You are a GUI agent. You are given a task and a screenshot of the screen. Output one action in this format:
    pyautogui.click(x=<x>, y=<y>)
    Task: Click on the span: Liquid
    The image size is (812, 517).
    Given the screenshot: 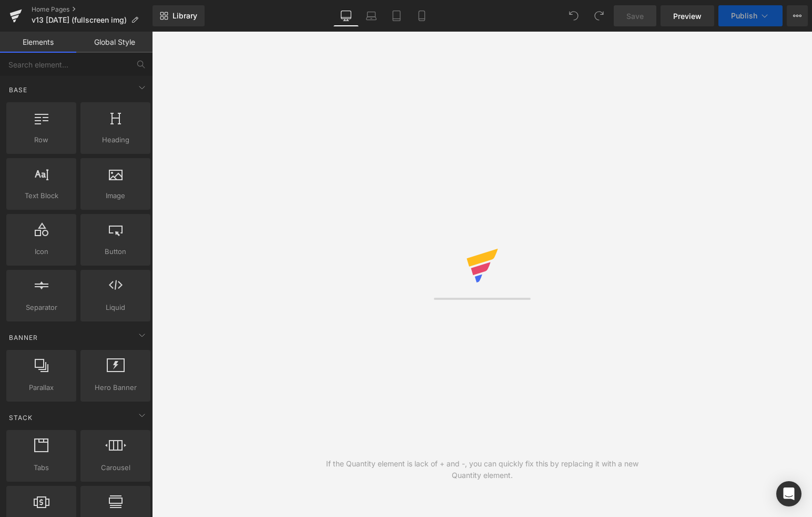 What is the action you would take?
    pyautogui.click(x=115, y=307)
    